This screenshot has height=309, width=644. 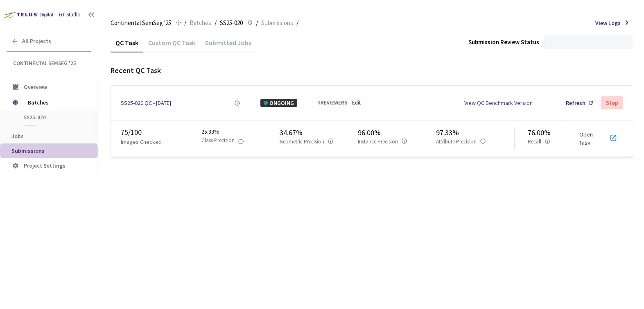 I want to click on div: ONGOING, so click(x=279, y=103).